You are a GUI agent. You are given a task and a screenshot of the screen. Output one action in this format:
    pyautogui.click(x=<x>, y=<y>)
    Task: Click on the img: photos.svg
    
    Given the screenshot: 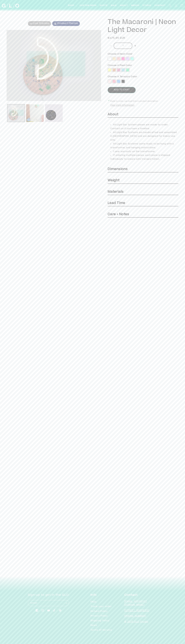 What is the action you would take?
    pyautogui.click(x=56, y=24)
    